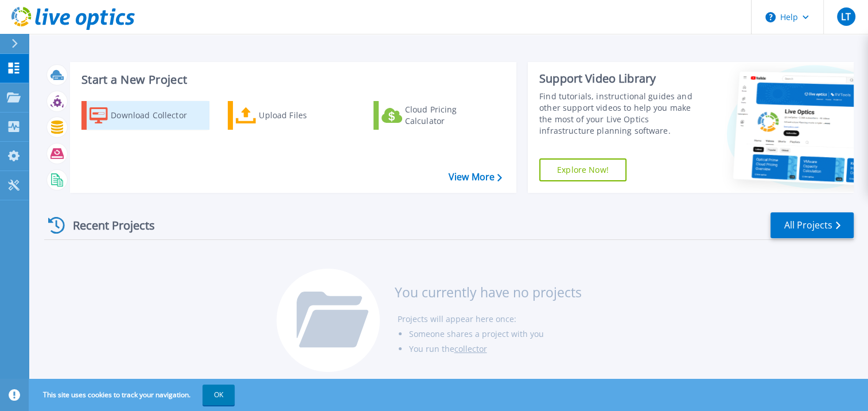 The image size is (868, 411). Describe the element at coordinates (470, 348) in the screenshot. I see `a: collector` at that location.